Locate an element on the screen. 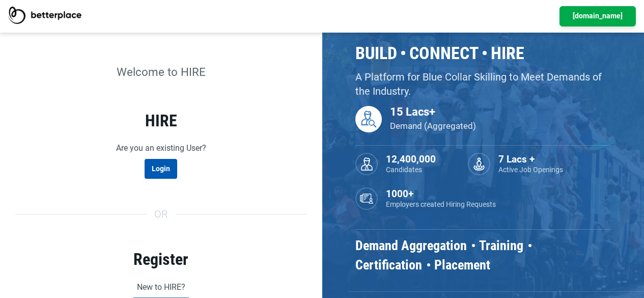 The image size is (644, 298). a: BetterPlace is located at coordinates (45, 16).